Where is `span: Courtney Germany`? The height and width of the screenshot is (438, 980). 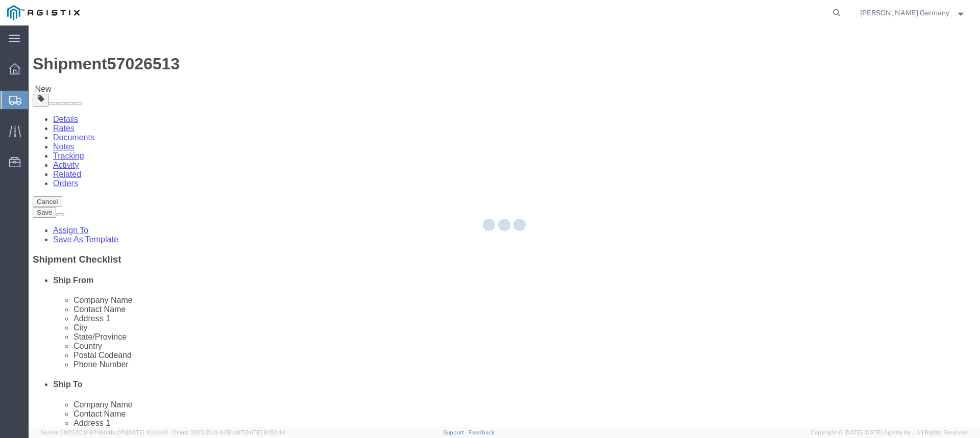 span: Courtney Germany is located at coordinates (905, 13).